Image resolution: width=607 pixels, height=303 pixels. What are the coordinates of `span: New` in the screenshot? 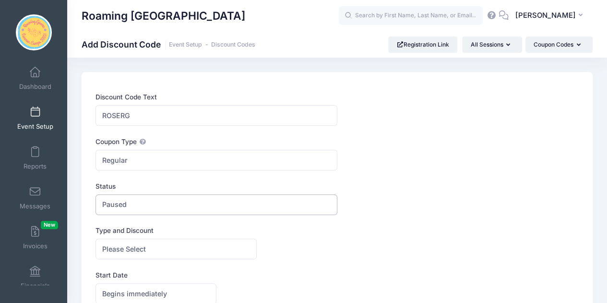 It's located at (49, 225).